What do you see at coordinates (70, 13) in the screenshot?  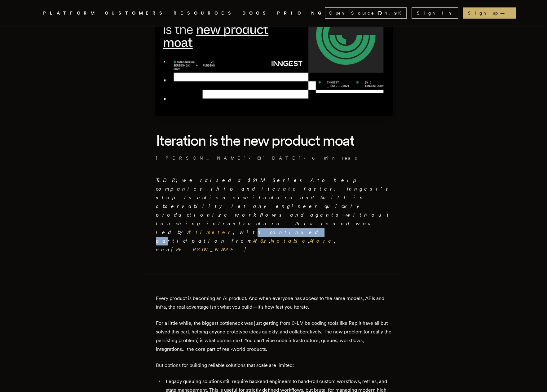 I see `button: PLATFORM` at bounding box center [70, 13].